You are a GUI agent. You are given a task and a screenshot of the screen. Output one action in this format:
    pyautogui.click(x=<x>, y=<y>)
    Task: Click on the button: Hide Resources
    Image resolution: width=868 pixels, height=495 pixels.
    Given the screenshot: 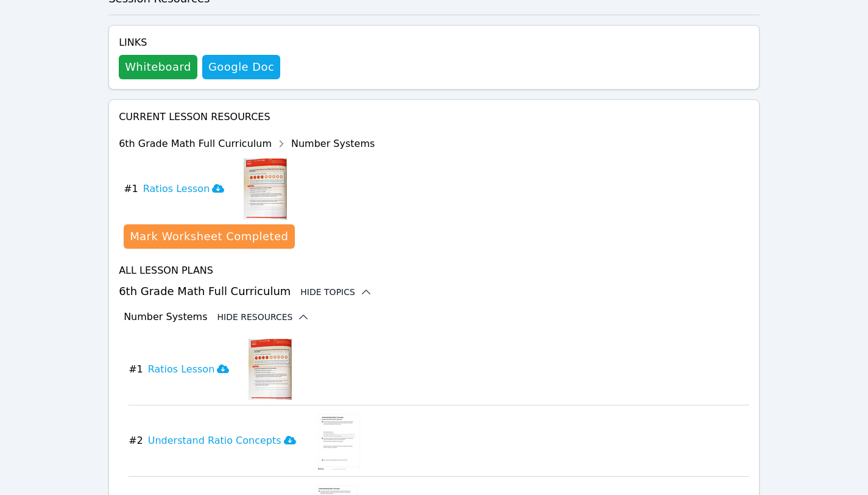 What is the action you would take?
    pyautogui.click(x=263, y=317)
    